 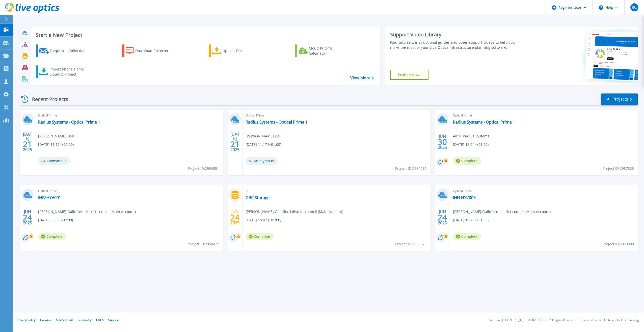 I want to click on a: View More, so click(x=362, y=78).